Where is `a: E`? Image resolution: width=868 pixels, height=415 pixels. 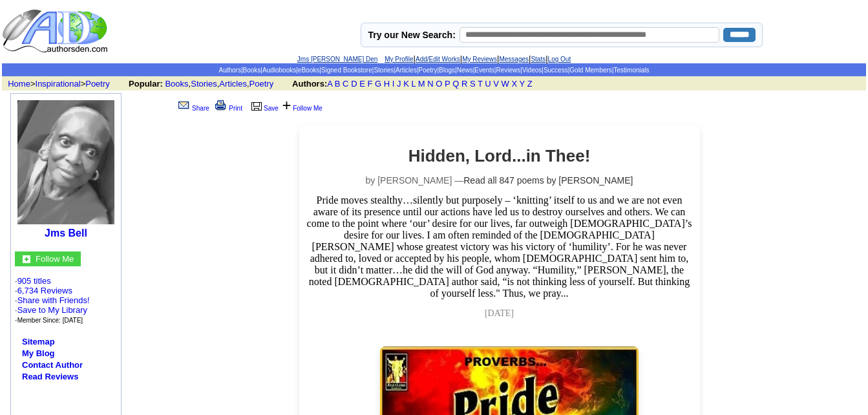
a: E is located at coordinates (362, 83).